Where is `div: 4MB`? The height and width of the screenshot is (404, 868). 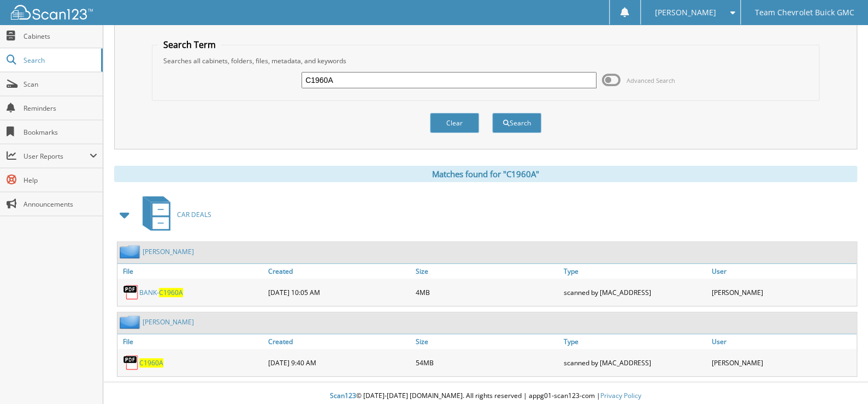
div: 4MB is located at coordinates (487, 292).